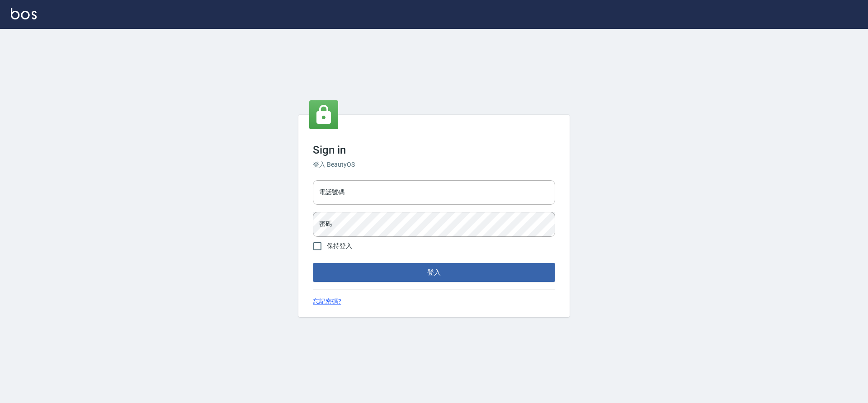 The height and width of the screenshot is (403, 868). I want to click on button: 登入, so click(434, 273).